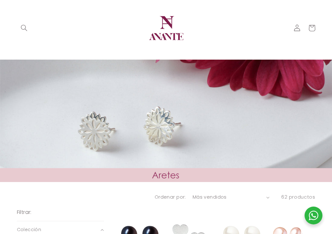 The width and height of the screenshot is (332, 234). I want to click on label: Ordenar por:, so click(170, 197).